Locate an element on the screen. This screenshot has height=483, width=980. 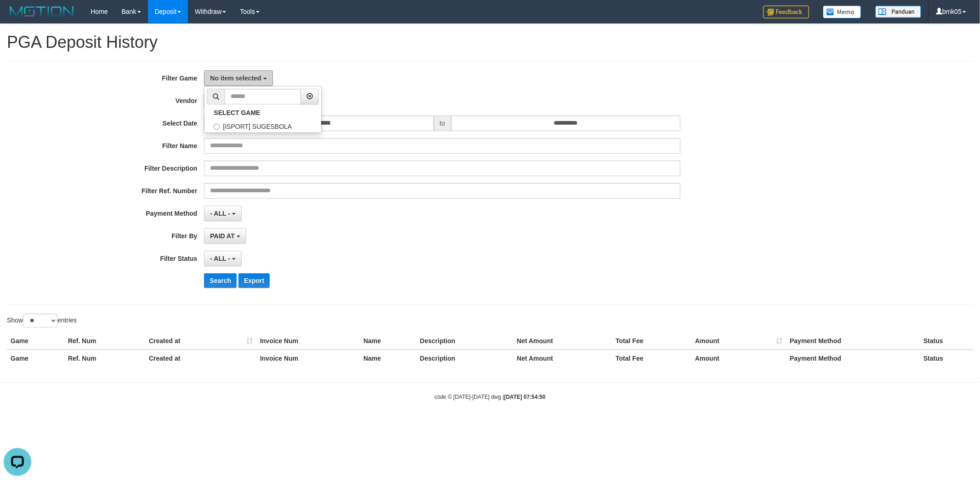
span: No item selected is located at coordinates (235, 78).